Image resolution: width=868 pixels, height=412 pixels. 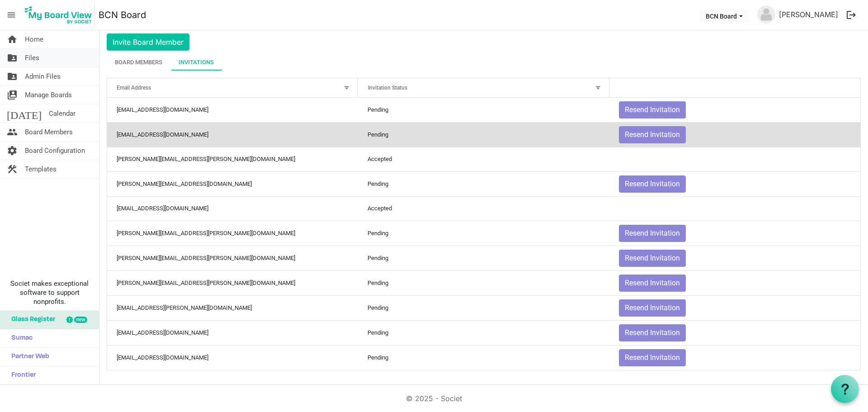 I want to click on span: home, so click(x=12, y=39).